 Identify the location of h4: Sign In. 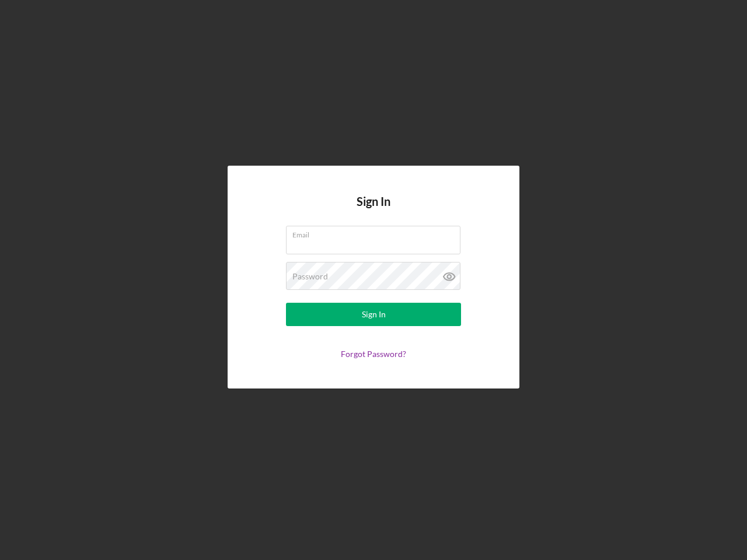
(374, 210).